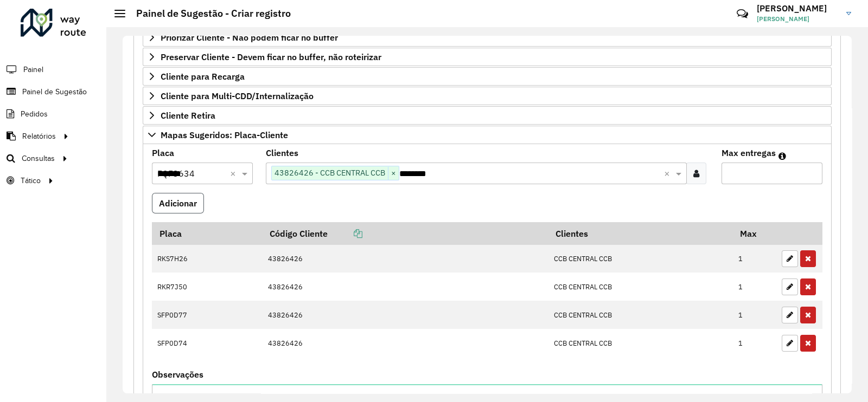  What do you see at coordinates (749, 153) in the screenshot?
I see `label: Max entregas` at bounding box center [749, 153].